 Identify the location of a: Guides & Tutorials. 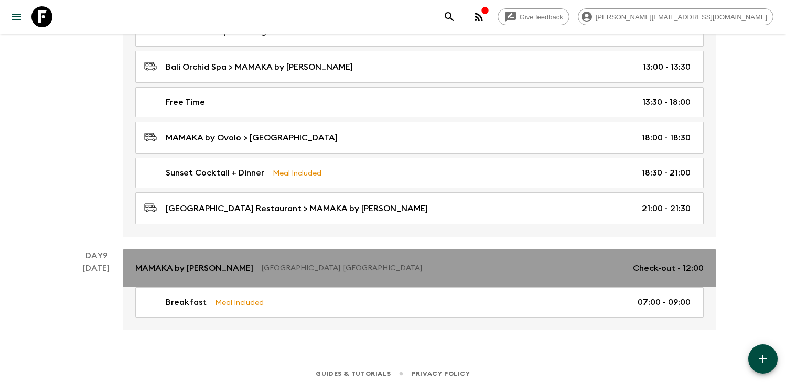
(353, 374).